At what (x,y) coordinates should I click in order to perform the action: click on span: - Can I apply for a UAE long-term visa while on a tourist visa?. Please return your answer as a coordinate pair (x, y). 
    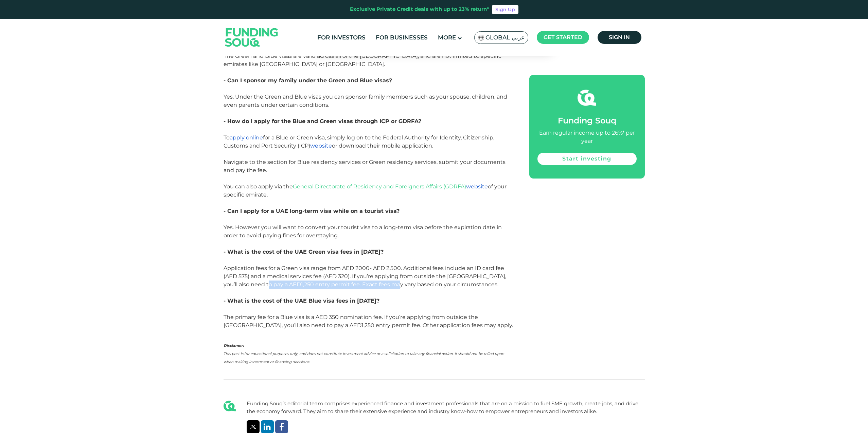
    Looking at the image, I should click on (312, 211).